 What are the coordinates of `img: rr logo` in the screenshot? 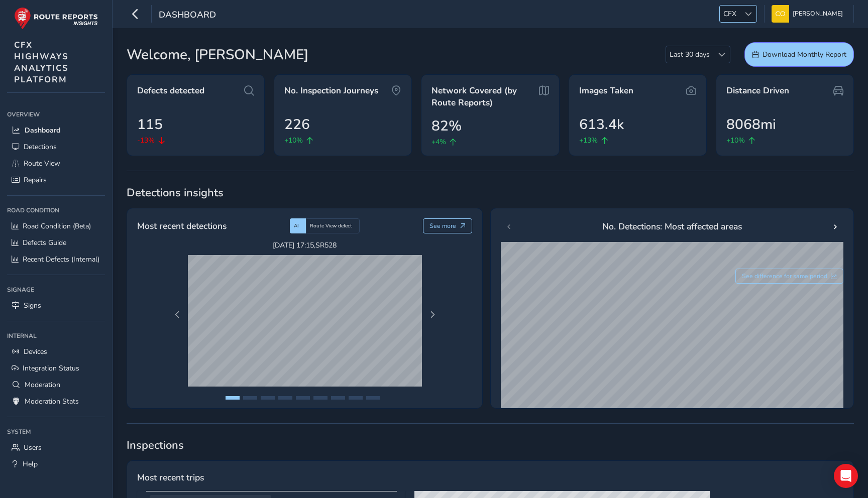 It's located at (56, 18).